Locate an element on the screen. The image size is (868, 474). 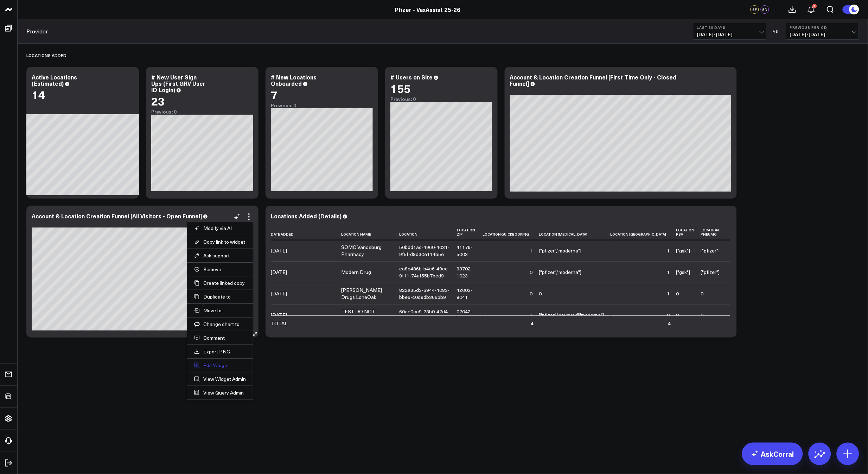
div: TEST DO NOT ACCEPT is located at coordinates (367, 315).